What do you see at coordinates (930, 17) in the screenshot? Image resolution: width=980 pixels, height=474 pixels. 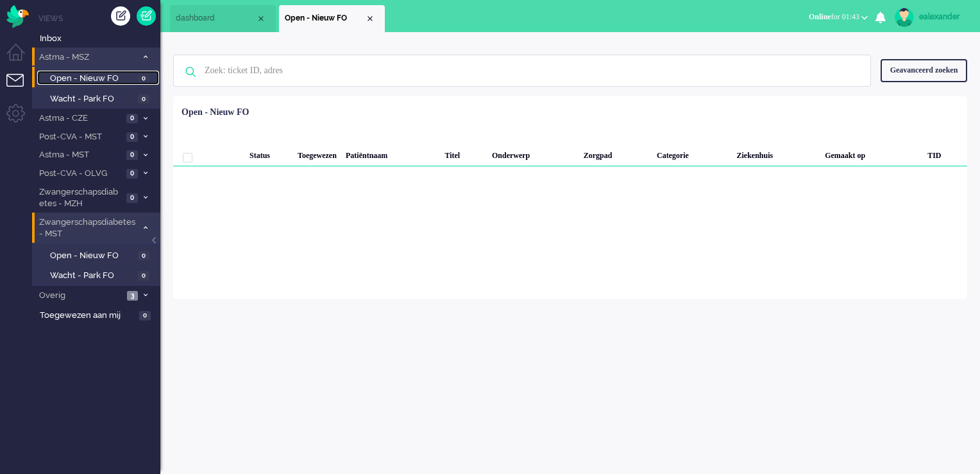 I see `a: ealexander` at bounding box center [930, 17].